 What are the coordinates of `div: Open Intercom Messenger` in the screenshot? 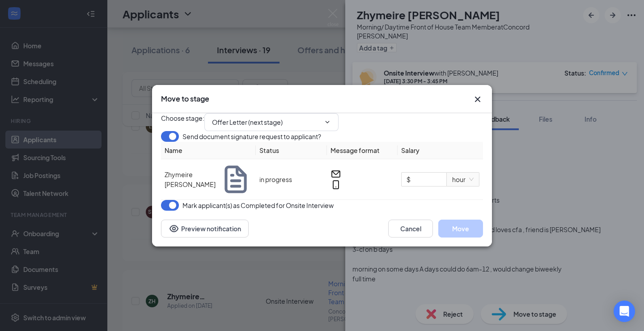 It's located at (624, 311).